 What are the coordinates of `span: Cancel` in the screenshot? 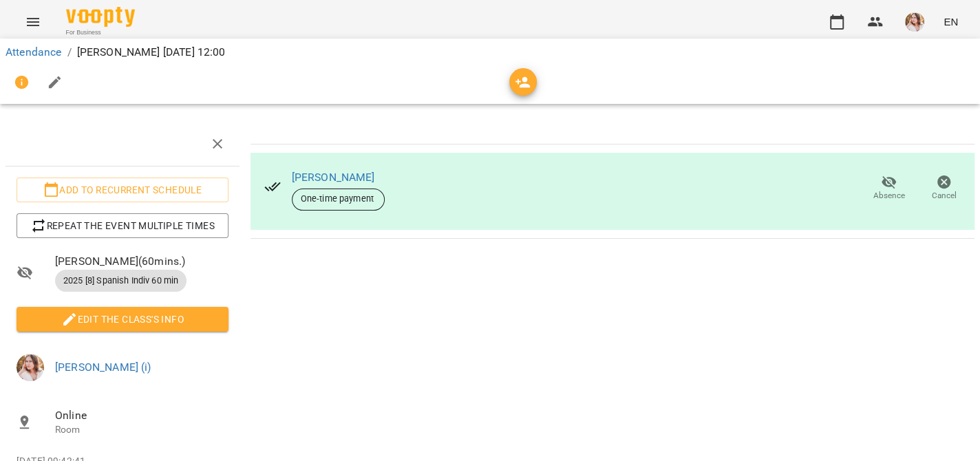 It's located at (944, 196).